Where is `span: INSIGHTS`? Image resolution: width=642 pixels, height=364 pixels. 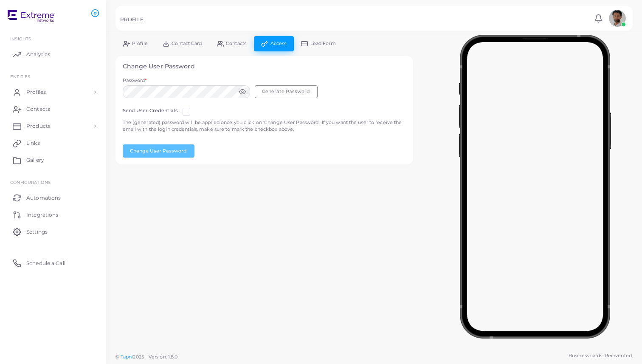
span: INSIGHTS is located at coordinates (20, 39).